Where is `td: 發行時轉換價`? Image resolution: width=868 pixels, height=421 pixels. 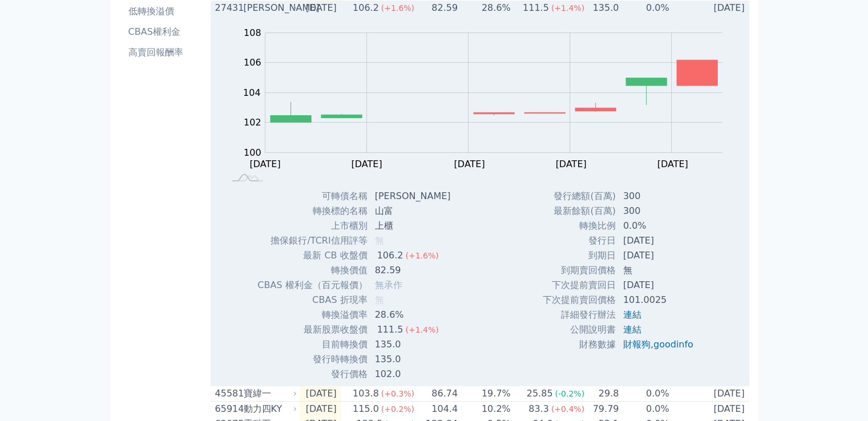 td: 發行時轉換價 is located at coordinates (312, 360).